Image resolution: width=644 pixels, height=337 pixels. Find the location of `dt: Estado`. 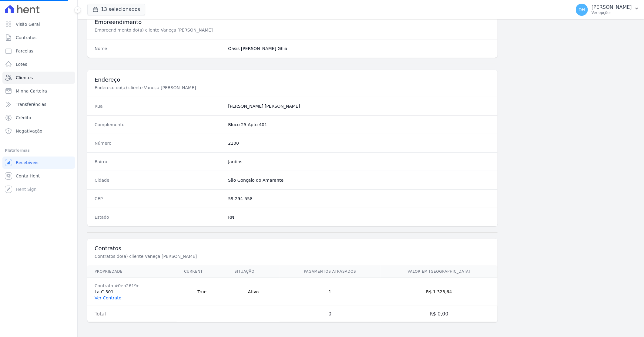

dt: Estado is located at coordinates (159, 217).